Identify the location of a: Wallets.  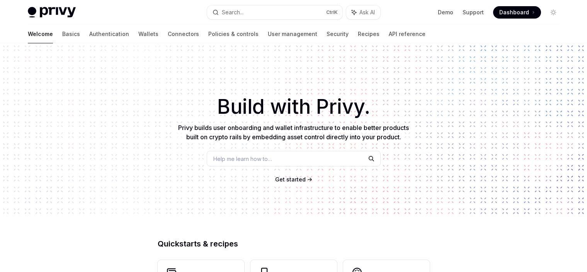
(148, 34).